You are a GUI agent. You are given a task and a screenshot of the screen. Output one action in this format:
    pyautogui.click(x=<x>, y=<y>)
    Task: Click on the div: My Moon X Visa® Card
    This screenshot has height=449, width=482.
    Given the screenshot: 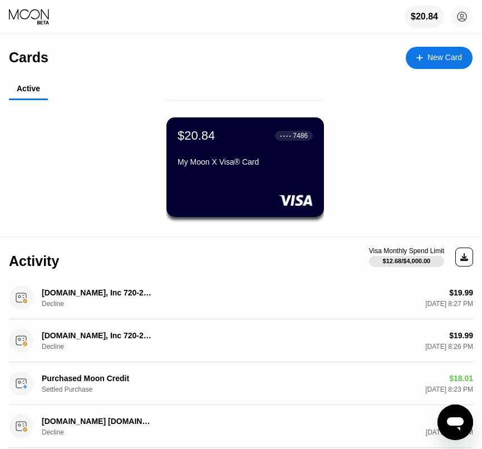 What is the action you would take?
    pyautogui.click(x=245, y=162)
    